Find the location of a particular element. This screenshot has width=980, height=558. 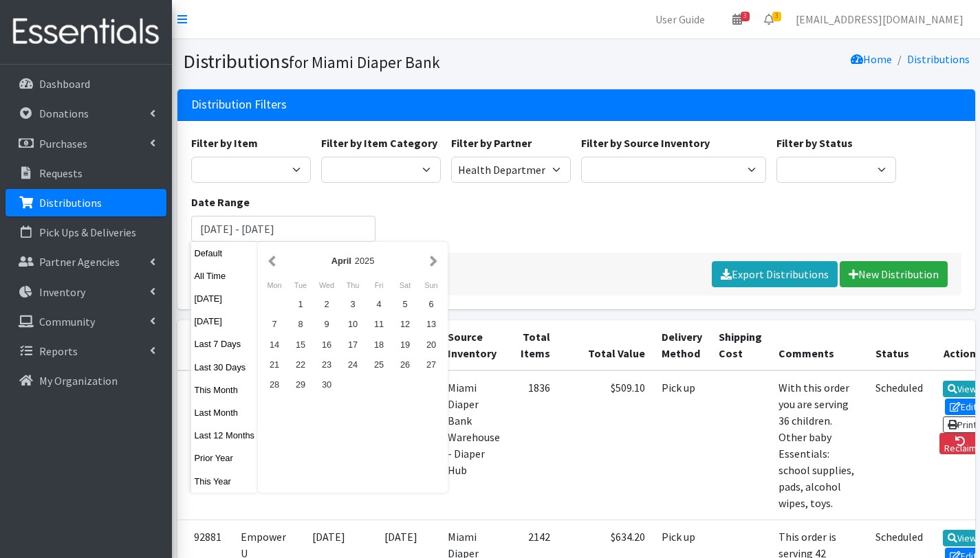

div: 24 is located at coordinates (352, 364).